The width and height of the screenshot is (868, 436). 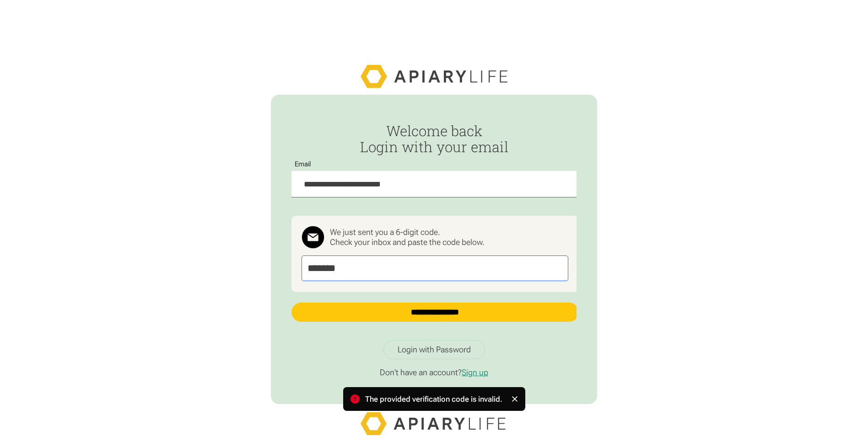 What do you see at coordinates (434, 350) in the screenshot?
I see `div: Login with Password` at bounding box center [434, 350].